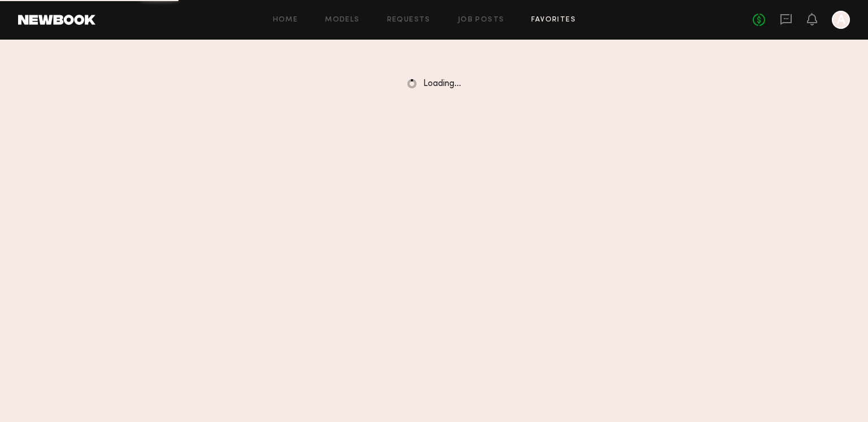 This screenshot has height=422, width=868. Describe the element at coordinates (409, 20) in the screenshot. I see `a: Requests` at that location.